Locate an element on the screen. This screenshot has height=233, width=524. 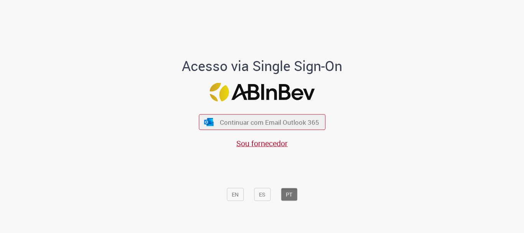
span: Continuar com Email Outlook 365 is located at coordinates (269, 122).